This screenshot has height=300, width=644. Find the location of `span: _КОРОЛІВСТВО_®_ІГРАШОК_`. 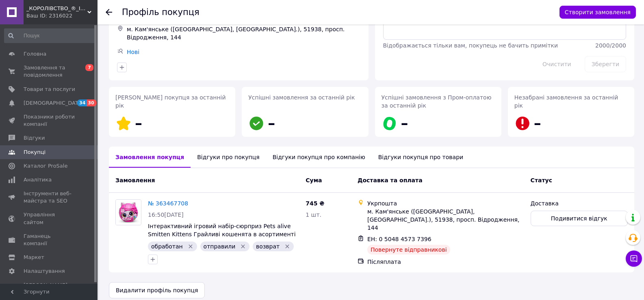

span: _КОРОЛІВСТВО_®_ІГРАШОК_ is located at coordinates (57, 8).